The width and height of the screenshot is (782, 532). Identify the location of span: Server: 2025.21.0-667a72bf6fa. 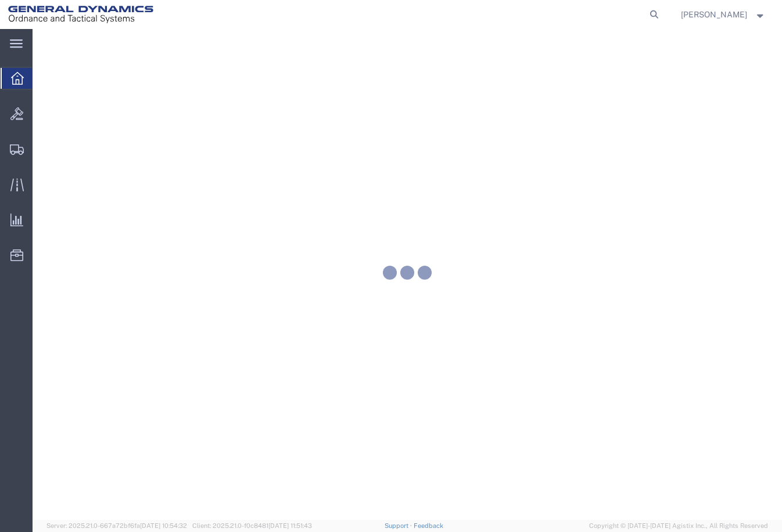
(117, 526).